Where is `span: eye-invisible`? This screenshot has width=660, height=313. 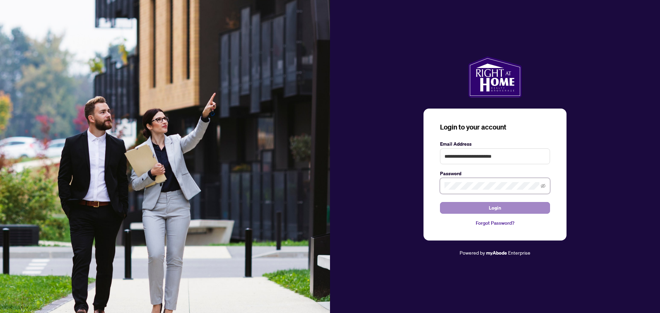
span: eye-invisible is located at coordinates (543, 186).